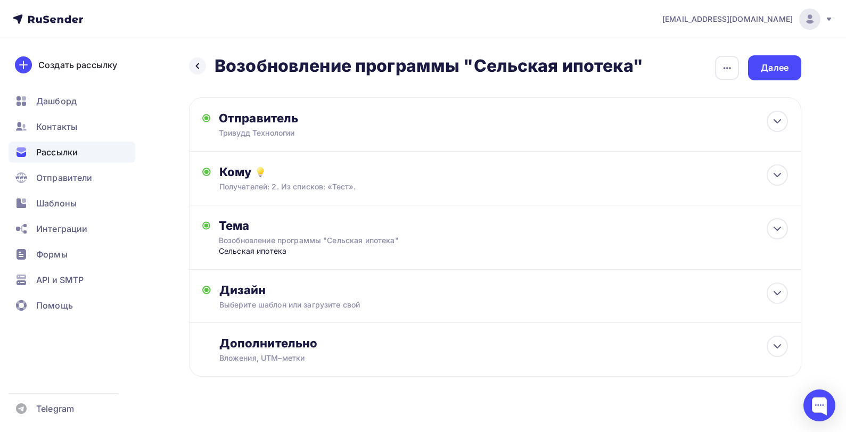 Image resolution: width=846 pixels, height=432 pixels. What do you see at coordinates (52, 254) in the screenshot?
I see `span: Формы` at bounding box center [52, 254].